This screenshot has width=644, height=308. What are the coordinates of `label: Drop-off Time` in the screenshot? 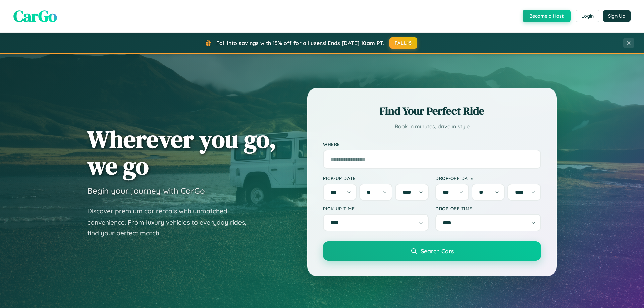 It's located at (488, 209).